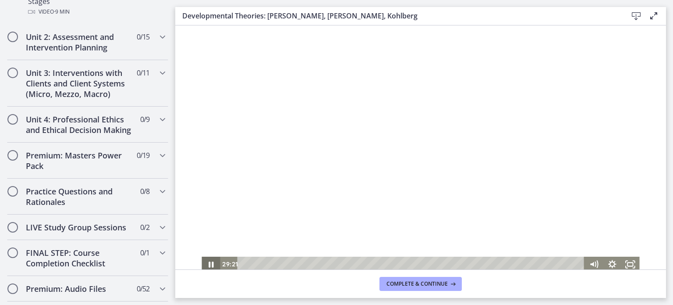 This screenshot has height=305, width=673. Describe the element at coordinates (143, 288) in the screenshot. I see `span: 0 / 52` at that location.